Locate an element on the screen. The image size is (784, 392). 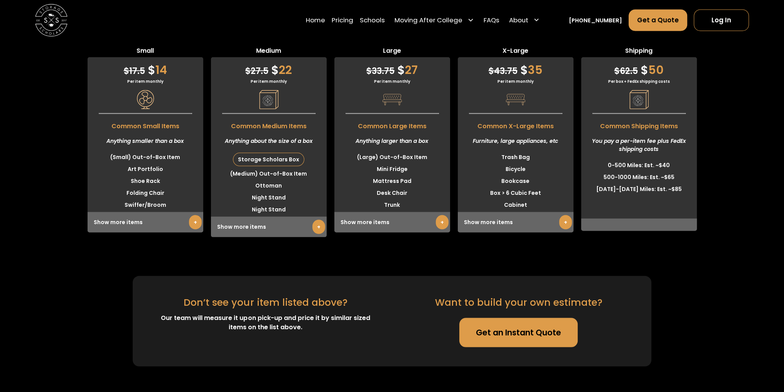
li: Mini Fridge is located at coordinates (392, 169).